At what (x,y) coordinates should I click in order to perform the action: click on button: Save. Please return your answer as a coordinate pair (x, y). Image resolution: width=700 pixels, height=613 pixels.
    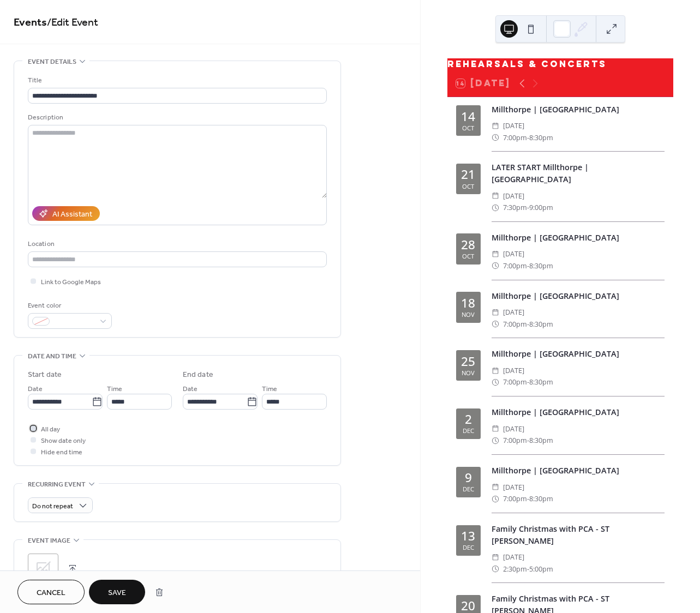
    Looking at the image, I should click on (117, 592).